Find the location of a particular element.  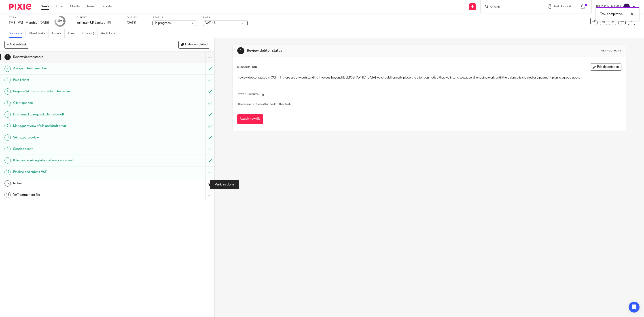

div: 12 is located at coordinates (7, 183).